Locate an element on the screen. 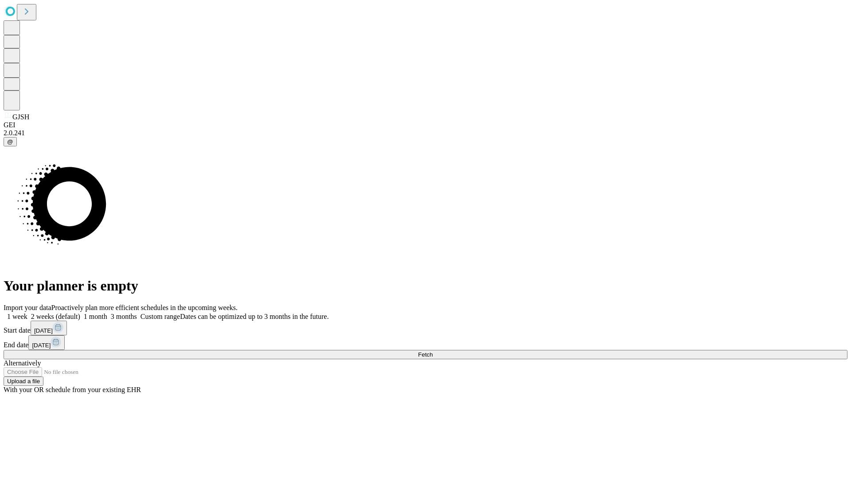  span: 2 weeks (default) is located at coordinates (55, 316).